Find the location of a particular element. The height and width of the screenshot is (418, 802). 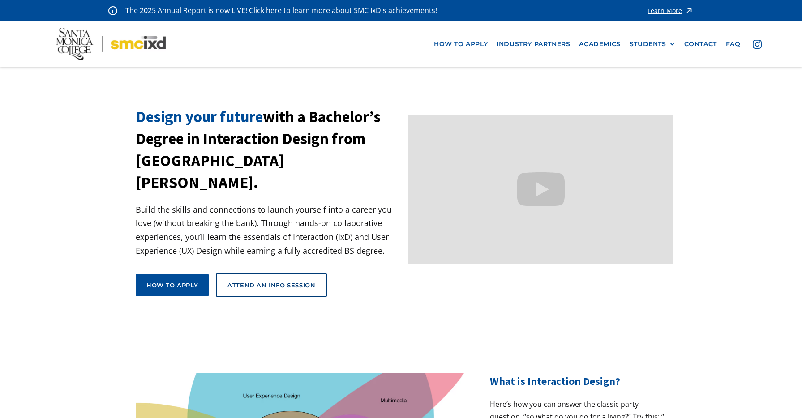

a: how to apply is located at coordinates (461, 44).